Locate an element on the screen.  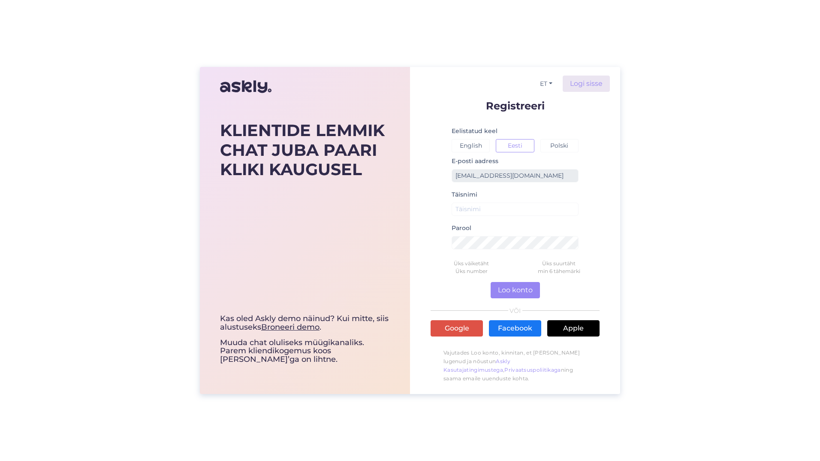
label: E-posti aadress is located at coordinates (475, 161).